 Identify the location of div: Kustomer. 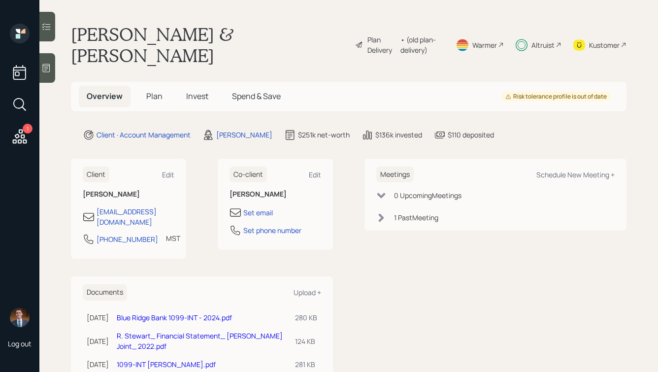
(604, 45).